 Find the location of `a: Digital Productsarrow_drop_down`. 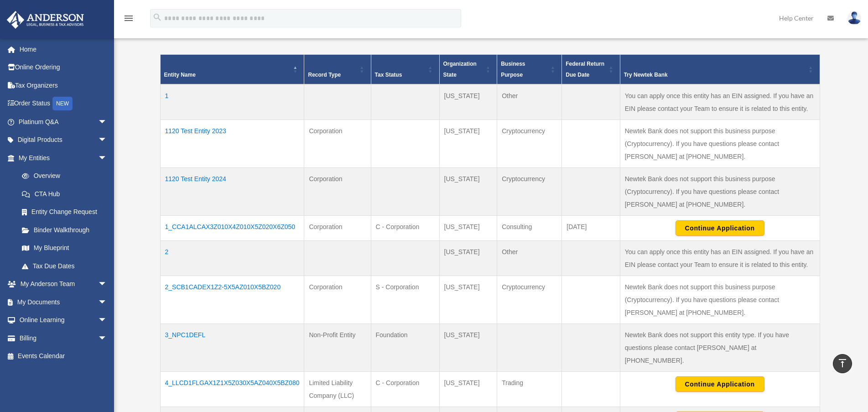

a: Digital Productsarrow_drop_down is located at coordinates (63, 140).